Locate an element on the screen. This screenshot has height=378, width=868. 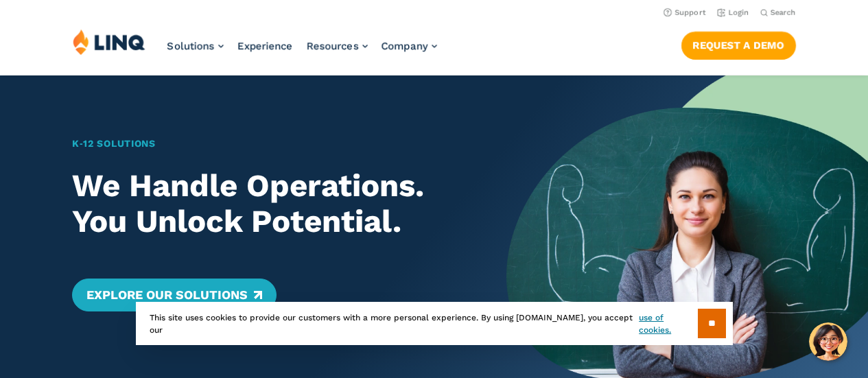
a: Resources is located at coordinates (337, 46).